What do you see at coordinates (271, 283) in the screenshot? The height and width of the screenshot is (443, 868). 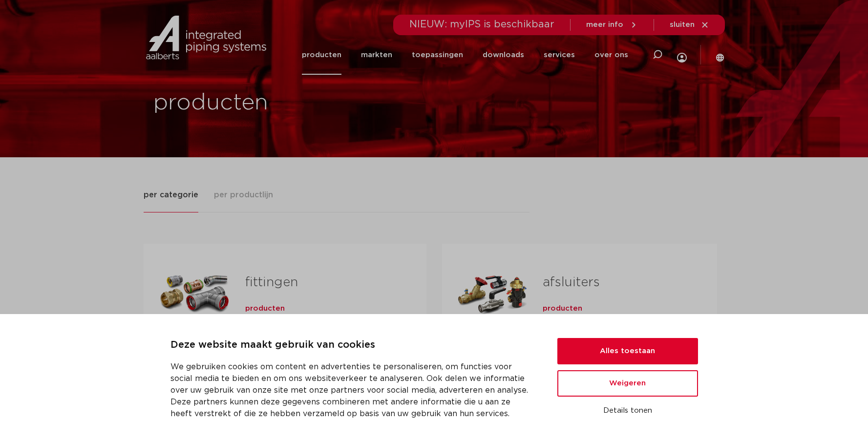 I see `a: fittingen` at bounding box center [271, 283].